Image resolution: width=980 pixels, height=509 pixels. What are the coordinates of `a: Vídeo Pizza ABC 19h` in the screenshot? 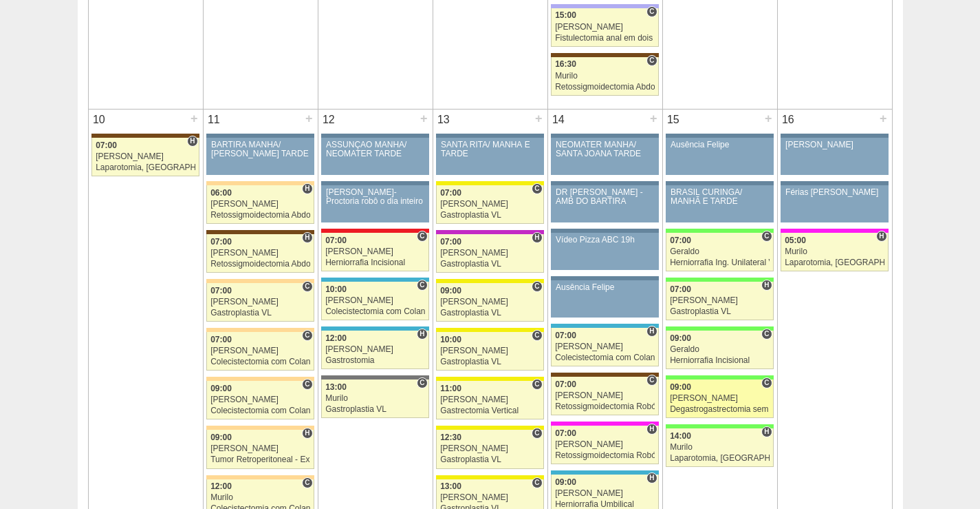 It's located at (605, 251).